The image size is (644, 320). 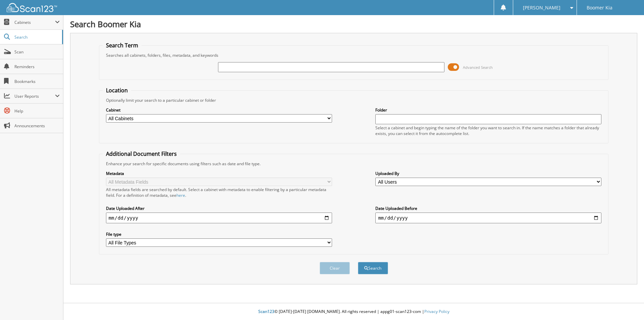 I want to click on span: User Reports, so click(x=35, y=96).